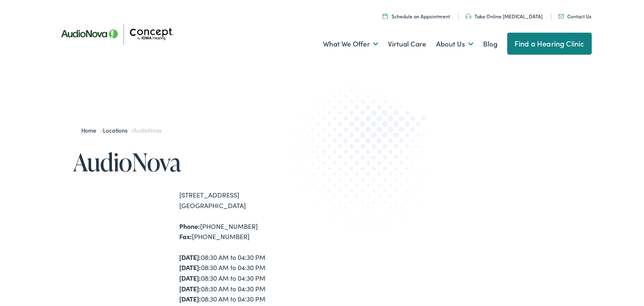 The image size is (644, 306). I want to click on img: A calendar icon to schedule an appointment at Concept by Iowa Hearing., so click(385, 16).